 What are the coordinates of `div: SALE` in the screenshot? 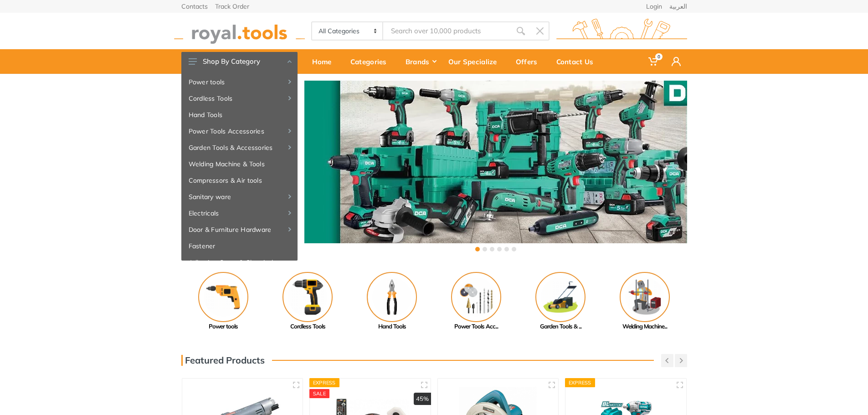 It's located at (319, 394).